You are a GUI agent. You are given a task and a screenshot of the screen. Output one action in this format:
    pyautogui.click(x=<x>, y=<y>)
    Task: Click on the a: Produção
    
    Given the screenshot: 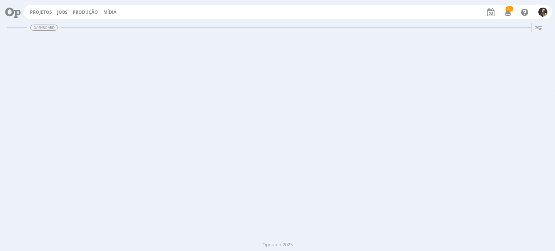 What is the action you would take?
    pyautogui.click(x=85, y=12)
    